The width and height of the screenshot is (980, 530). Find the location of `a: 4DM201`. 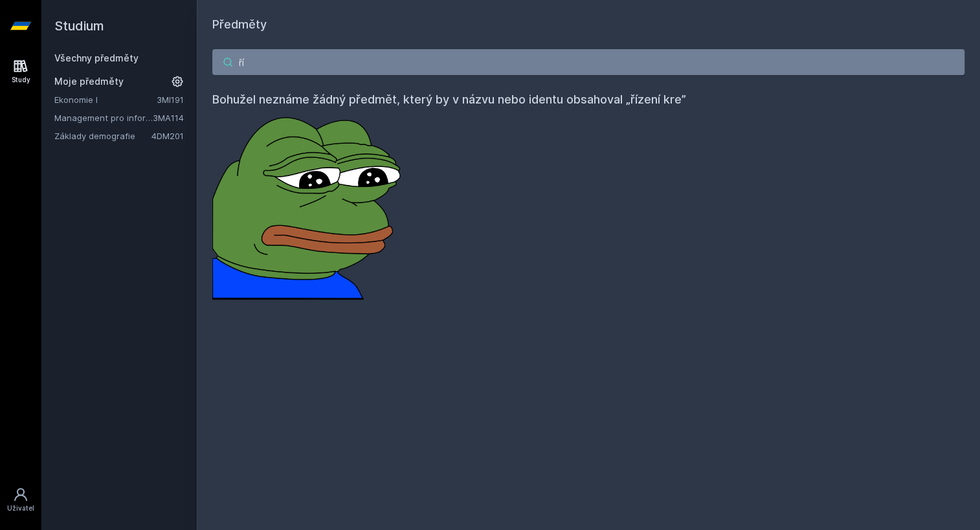

a: 4DM201 is located at coordinates (167, 136).